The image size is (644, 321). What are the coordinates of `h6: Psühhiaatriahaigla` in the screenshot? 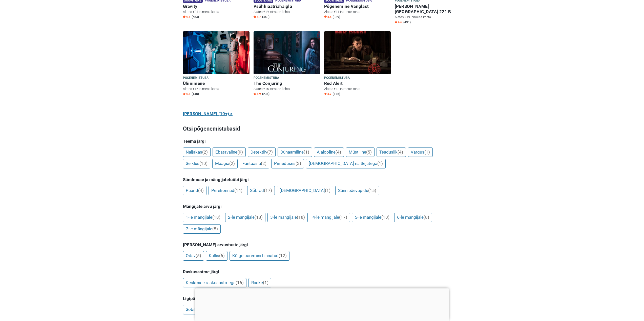 It's located at (286, 6).